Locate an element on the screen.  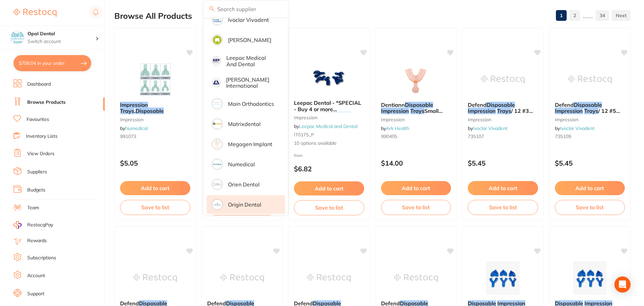
a: Dashboard is located at coordinates (39, 84).